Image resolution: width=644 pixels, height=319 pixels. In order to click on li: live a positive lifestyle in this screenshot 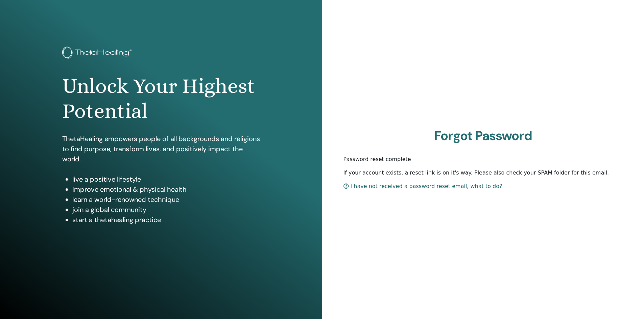, I will do `click(166, 180)`.